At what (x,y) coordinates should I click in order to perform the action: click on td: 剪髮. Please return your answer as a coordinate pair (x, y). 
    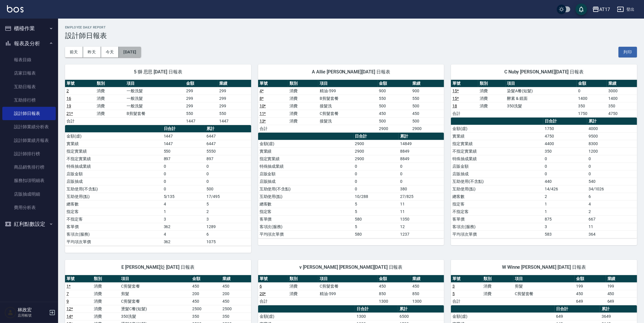
    Looking at the image, I should click on (155, 294).